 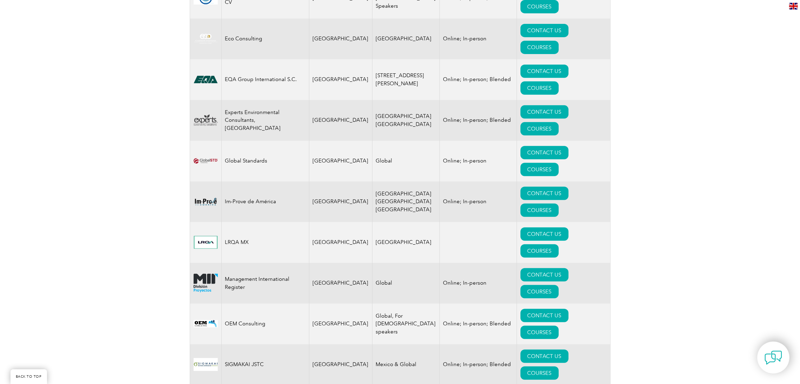 What do you see at coordinates (206, 39) in the screenshot?
I see `img: c712c23c-dbbc-ea11-a812-000d3ae11abd-logo.png` at bounding box center [206, 39].